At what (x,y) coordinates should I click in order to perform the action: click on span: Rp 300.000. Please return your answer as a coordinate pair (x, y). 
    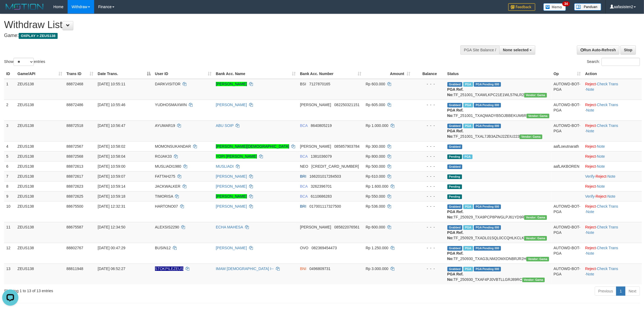
    Looking at the image, I should click on (376, 146).